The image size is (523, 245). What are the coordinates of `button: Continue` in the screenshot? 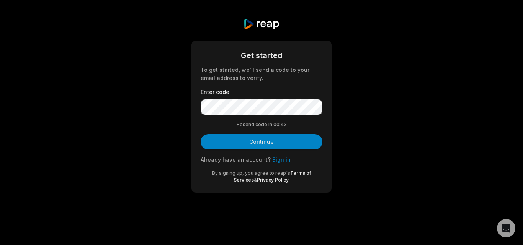 It's located at (261, 142).